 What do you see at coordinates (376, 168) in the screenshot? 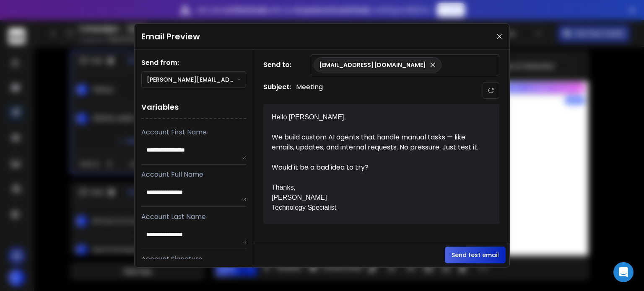
I see `div: Would it be a bad idea to try?` at bounding box center [376, 168].